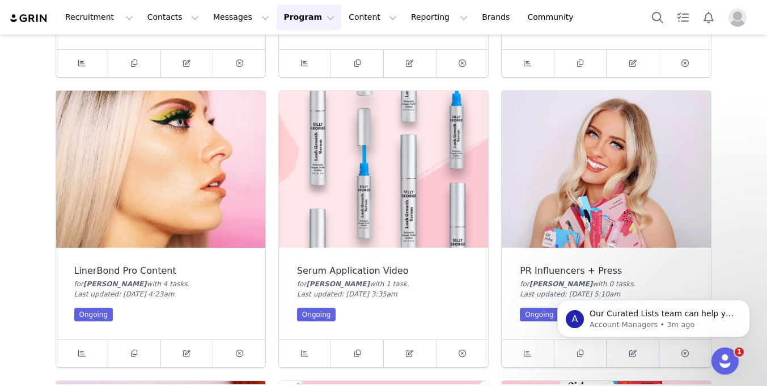 The image size is (767, 386). Describe the element at coordinates (241, 17) in the screenshot. I see `button: Messages` at that location.